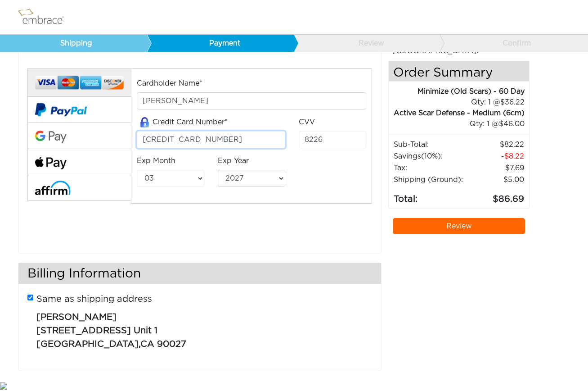 This screenshot has height=391, width=588. I want to click on div: Minimize (Old Scars) - 60 Day, so click(457, 92).